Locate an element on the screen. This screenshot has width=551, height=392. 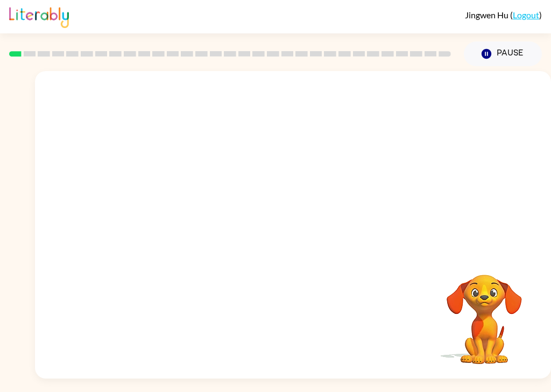
img: Literably is located at coordinates (39, 16).